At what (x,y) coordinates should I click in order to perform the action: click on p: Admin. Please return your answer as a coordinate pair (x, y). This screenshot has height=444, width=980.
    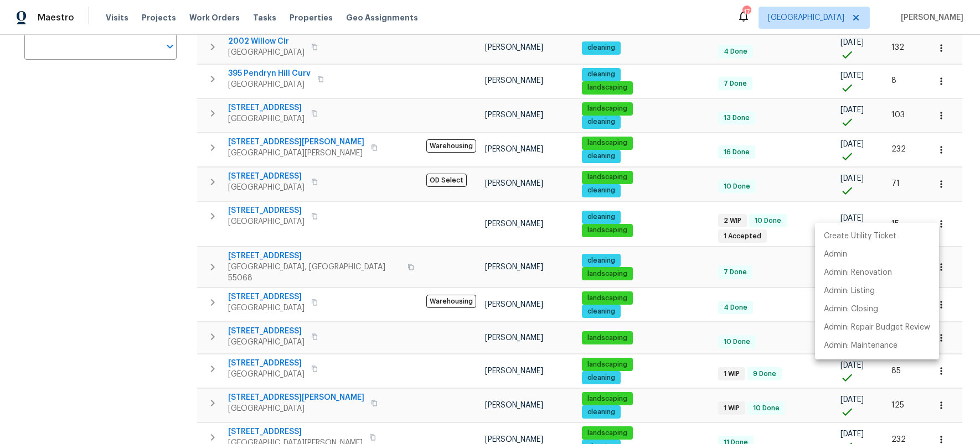
    Looking at the image, I should click on (836, 255).